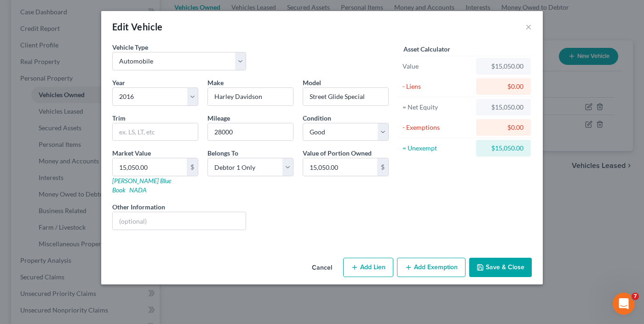 This screenshot has height=324, width=644. Describe the element at coordinates (437, 86) in the screenshot. I see `div: - Liens` at that location.